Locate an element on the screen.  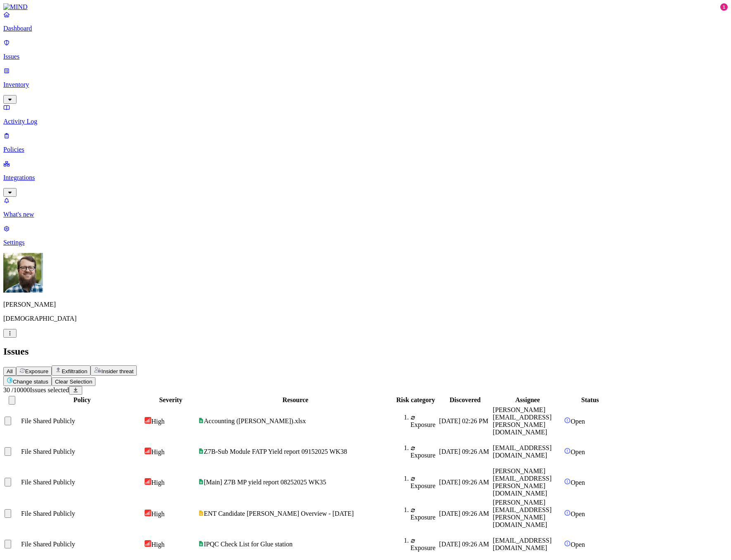
a: Integrations is located at coordinates (365, 178).